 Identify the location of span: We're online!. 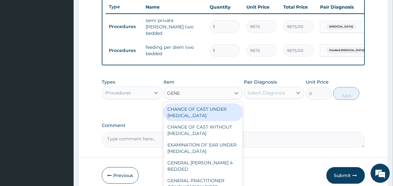
(63, 86).